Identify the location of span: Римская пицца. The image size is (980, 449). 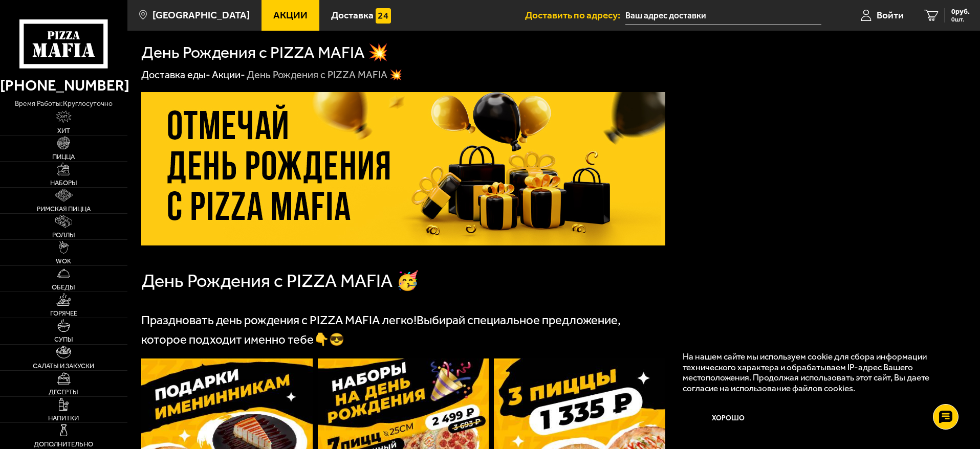
(64, 209).